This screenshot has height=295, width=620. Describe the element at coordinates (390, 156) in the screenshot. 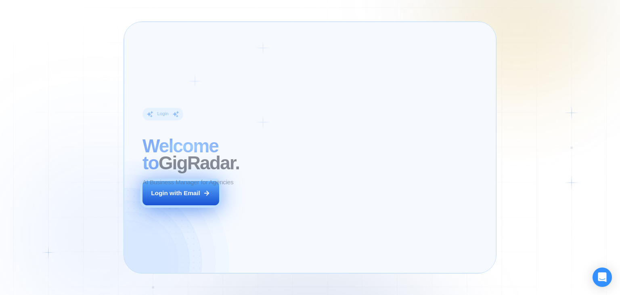

I see `h2: The next generation of lead generation.` at that location.